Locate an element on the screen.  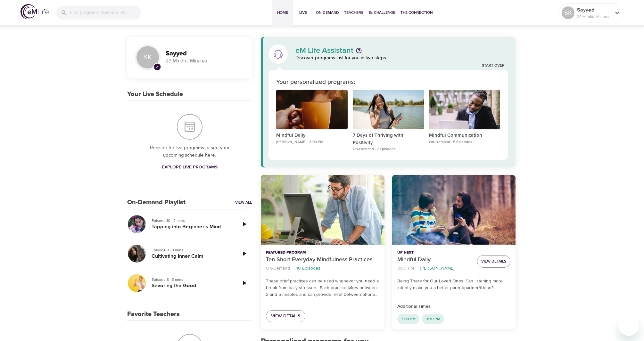
h3: On-Demand Playlist is located at coordinates (157, 202).